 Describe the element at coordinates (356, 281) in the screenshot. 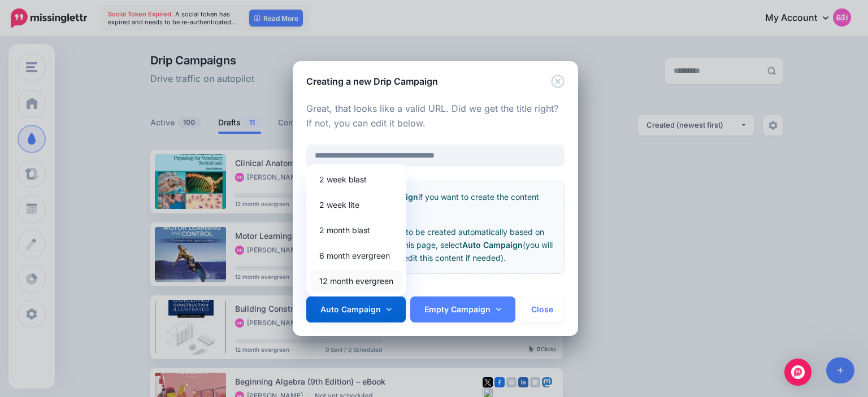

I see `a: 12 month evergreen` at that location.